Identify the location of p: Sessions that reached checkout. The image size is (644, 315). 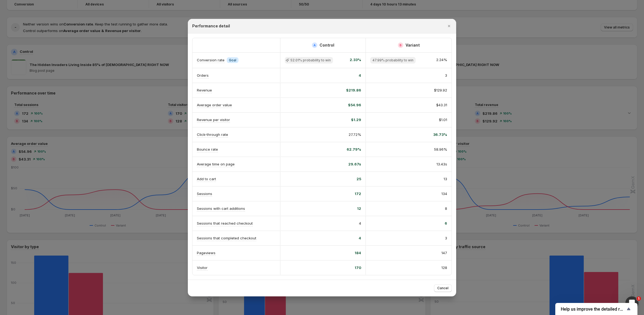
(225, 224).